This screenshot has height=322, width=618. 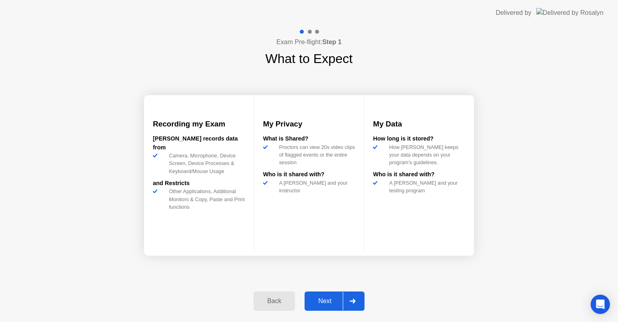 What do you see at coordinates (274, 302) in the screenshot?
I see `div: Back` at bounding box center [274, 302].